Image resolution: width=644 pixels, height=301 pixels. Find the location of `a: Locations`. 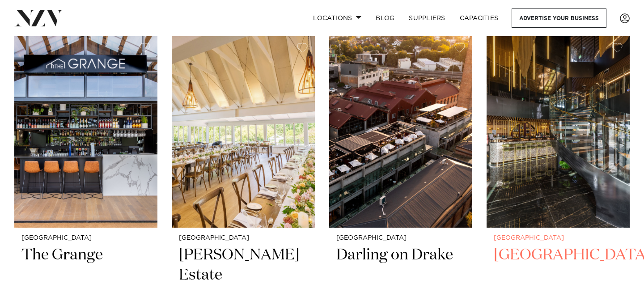

a: Locations is located at coordinates (338, 18).